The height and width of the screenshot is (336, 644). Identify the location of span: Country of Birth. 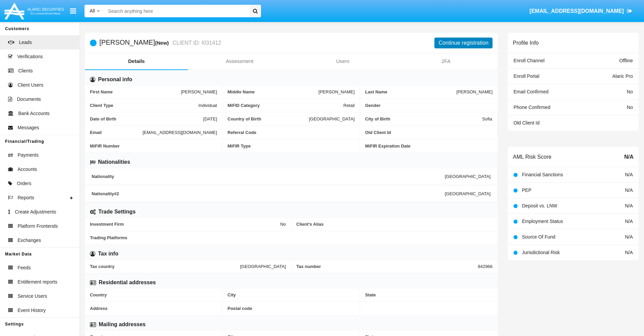
(268, 119).